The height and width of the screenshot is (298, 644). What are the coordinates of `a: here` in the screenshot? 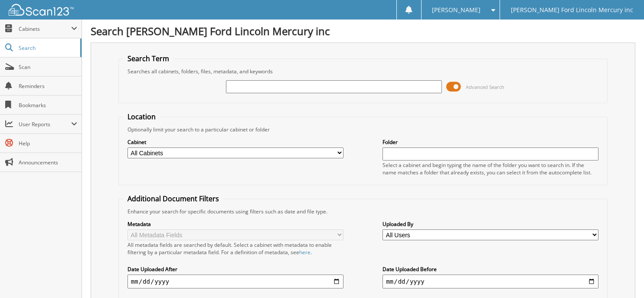 It's located at (305, 252).